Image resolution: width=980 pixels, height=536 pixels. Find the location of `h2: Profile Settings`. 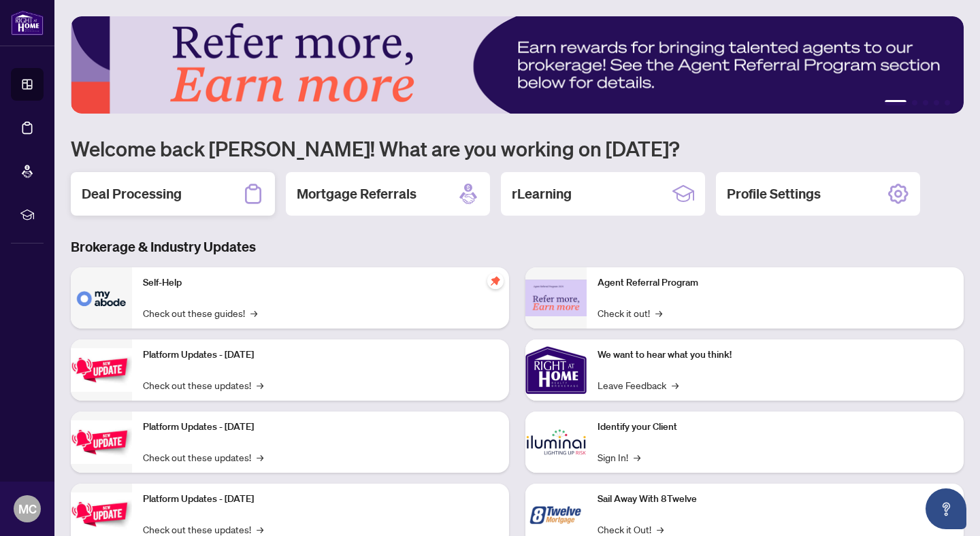

h2: Profile Settings is located at coordinates (774, 194).